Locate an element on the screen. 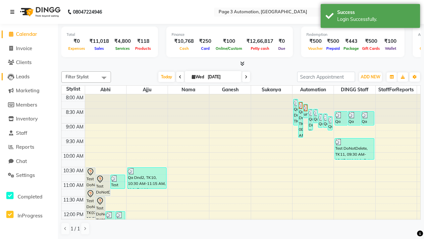  span: InProgress is located at coordinates (30, 215).